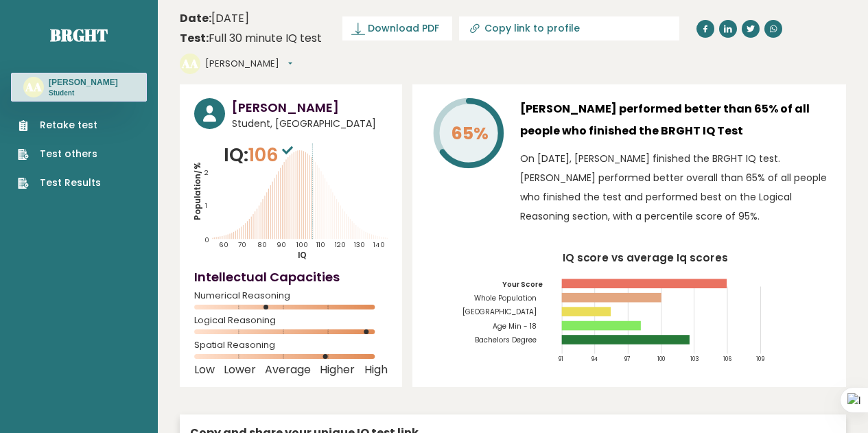 The image size is (868, 433). Describe the element at coordinates (206, 172) in the screenshot. I see `tspan: 2` at that location.